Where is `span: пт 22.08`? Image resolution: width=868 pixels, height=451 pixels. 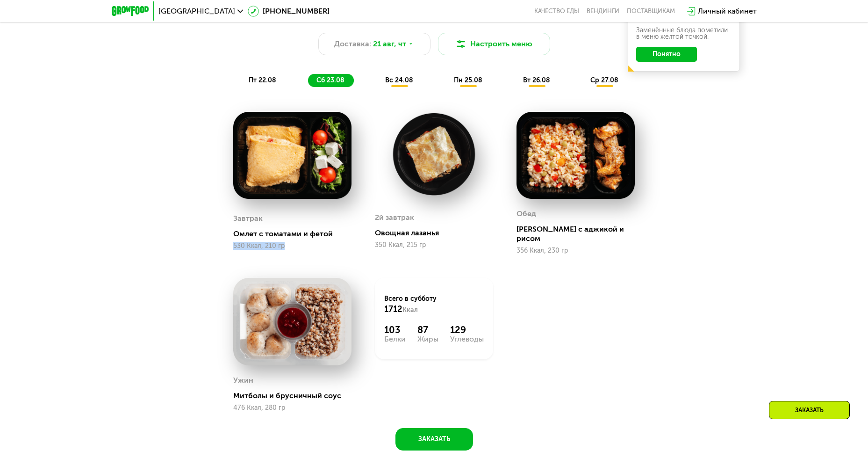 span: пт 22.08 is located at coordinates (263, 80).